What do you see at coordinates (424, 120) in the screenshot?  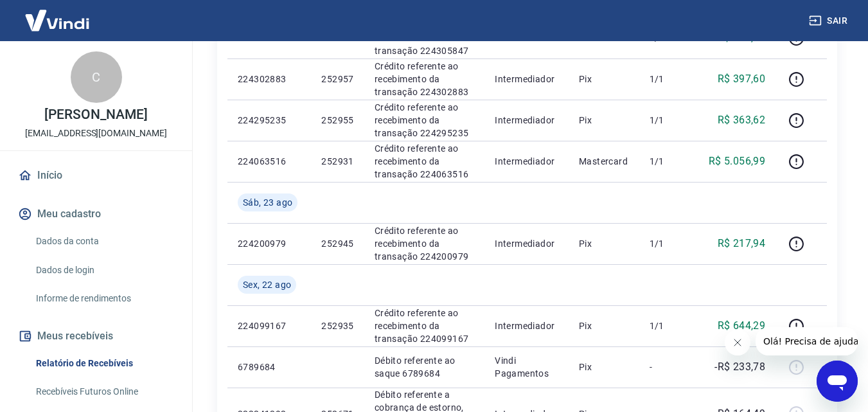 I see `p: Crédito referente ao recebimento da transação 224295235` at bounding box center [424, 120].